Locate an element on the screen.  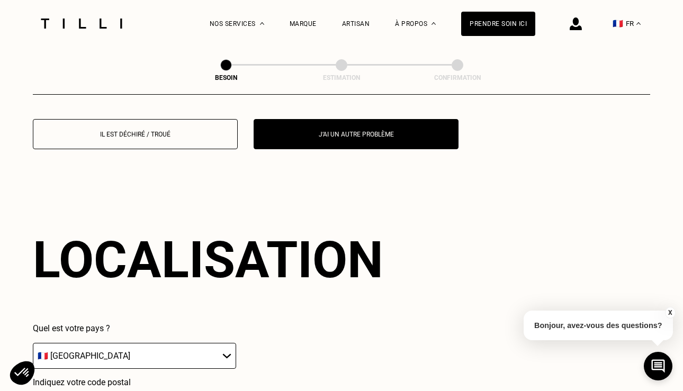
button: J‘ai un autre problème is located at coordinates (356, 134).